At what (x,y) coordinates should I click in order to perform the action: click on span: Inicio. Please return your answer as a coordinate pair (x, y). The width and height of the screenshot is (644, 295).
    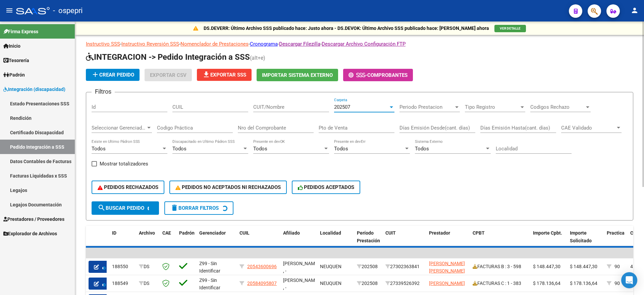
    Looking at the image, I should click on (11, 46).